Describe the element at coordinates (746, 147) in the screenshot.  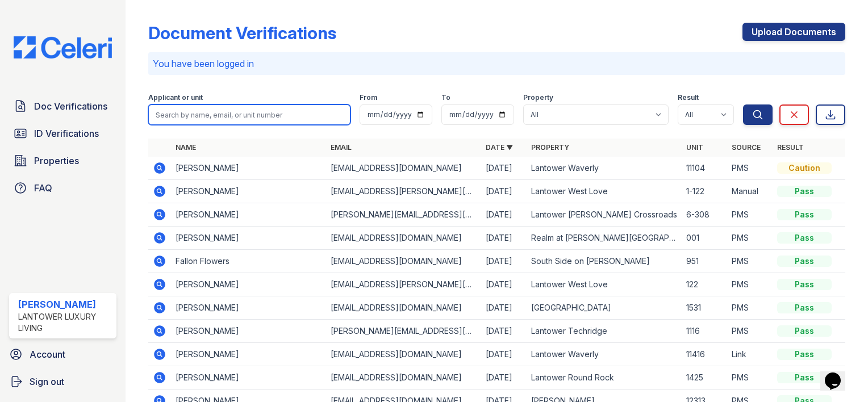
I see `a: Source` at that location.